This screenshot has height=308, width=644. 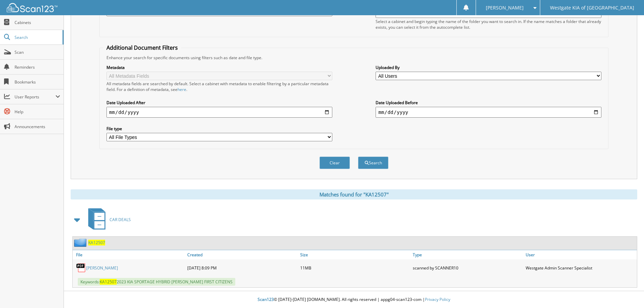 I want to click on div: All metadata fields are searched by default. Select a cabinet with metadata to enable filtering b..., so click(x=219, y=87).